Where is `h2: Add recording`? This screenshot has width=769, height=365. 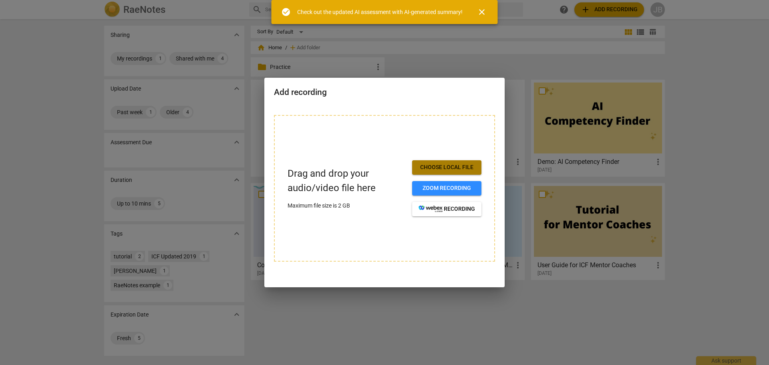 h2: Add recording is located at coordinates (384, 92).